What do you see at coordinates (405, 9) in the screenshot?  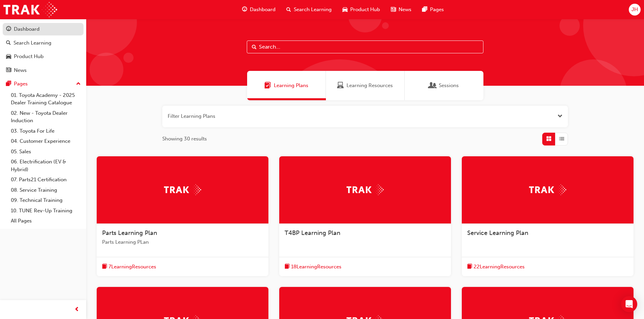 I see `span: News` at bounding box center [405, 9].